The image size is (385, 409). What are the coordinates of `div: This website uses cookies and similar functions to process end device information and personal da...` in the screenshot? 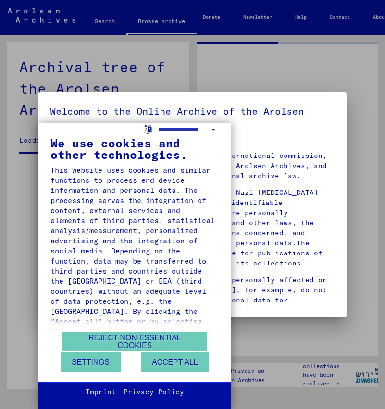 It's located at (134, 276).